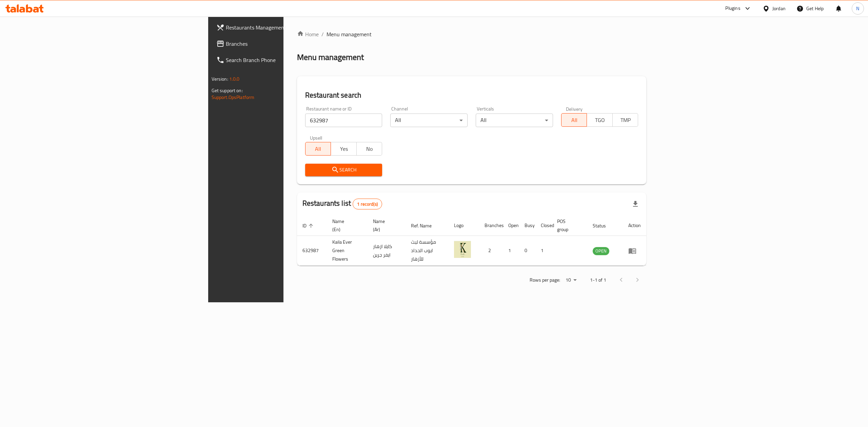 This screenshot has width=868, height=427. What do you see at coordinates (544, 226) in the screenshot?
I see `th: Closed` at bounding box center [544, 226].